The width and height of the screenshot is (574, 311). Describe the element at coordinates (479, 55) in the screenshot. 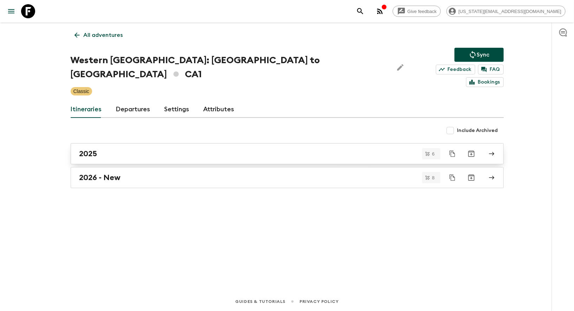

I see `button: Sync adventure departures to the booking engine` at that location.